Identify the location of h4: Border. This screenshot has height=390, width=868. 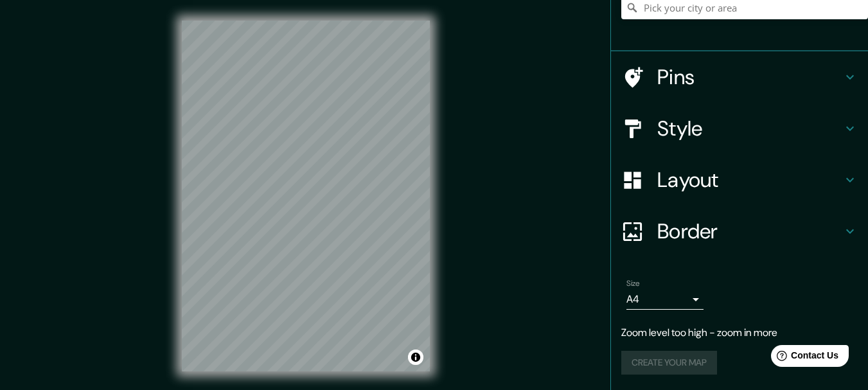
(750, 232).